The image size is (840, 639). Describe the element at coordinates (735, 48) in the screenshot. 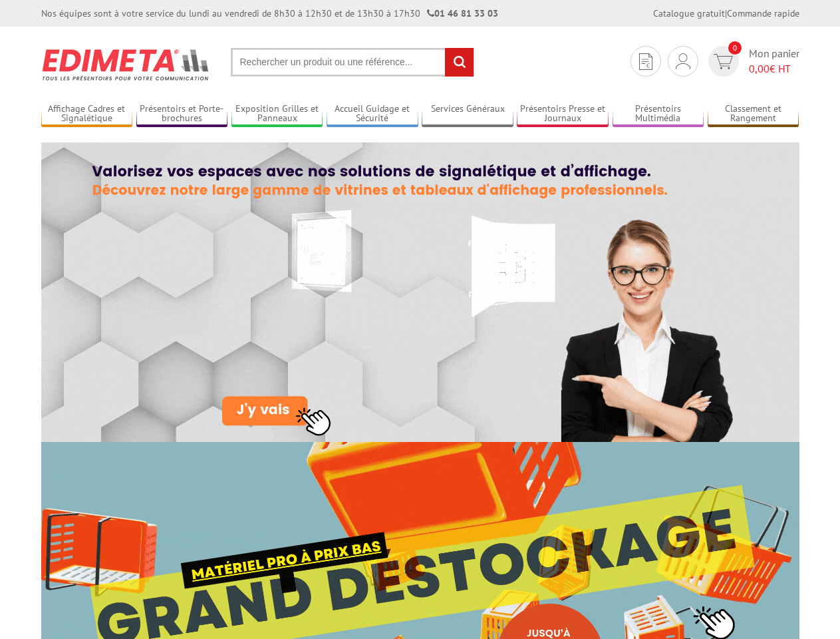

I see `span: 0` at that location.